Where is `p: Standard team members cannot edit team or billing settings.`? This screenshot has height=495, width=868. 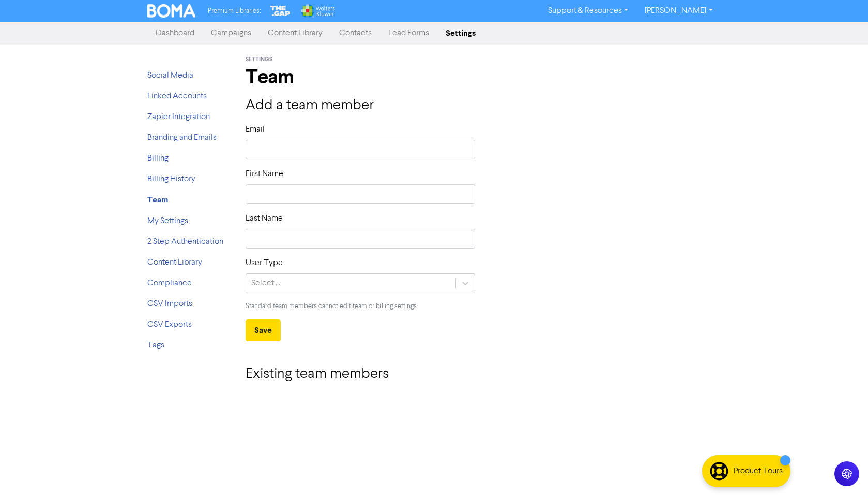
p: Standard team members cannot edit team or billing settings. is located at coordinates (360, 306).